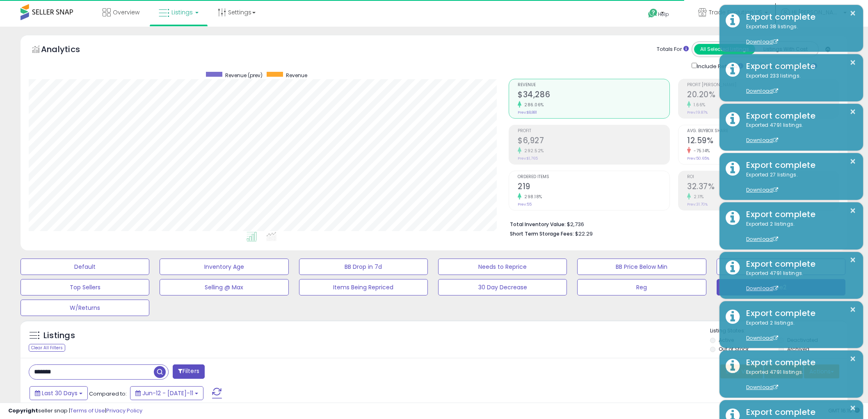 This screenshot has width=868, height=419. What do you see at coordinates (593, 177) in the screenshot?
I see `span: Ordered Items` at bounding box center [593, 177].